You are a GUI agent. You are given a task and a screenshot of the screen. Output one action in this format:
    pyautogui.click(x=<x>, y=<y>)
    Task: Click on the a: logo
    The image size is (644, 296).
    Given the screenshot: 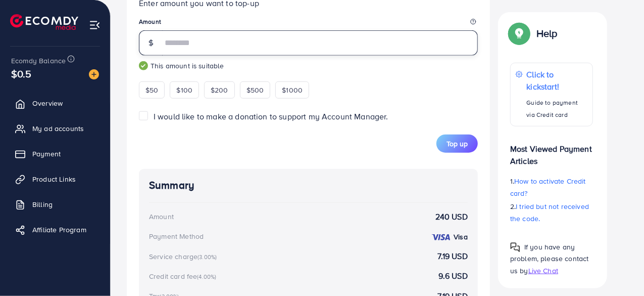 What is the action you would take?
    pyautogui.click(x=44, y=22)
    